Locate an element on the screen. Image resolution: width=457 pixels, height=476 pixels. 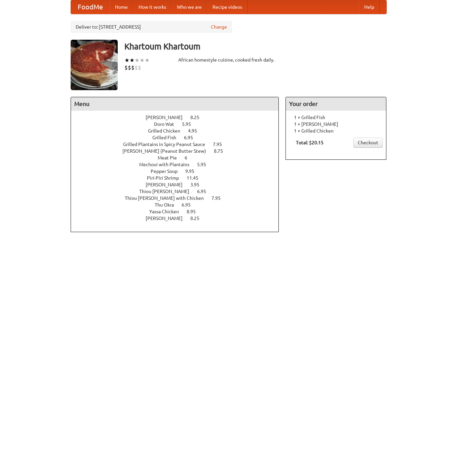
a: Who we are is located at coordinates (189, 7).